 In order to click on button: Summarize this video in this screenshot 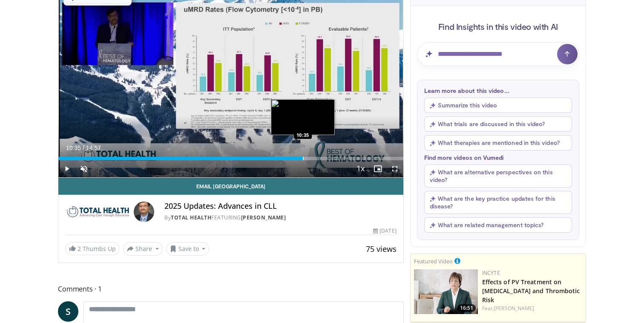, I will do `click(498, 105)`.